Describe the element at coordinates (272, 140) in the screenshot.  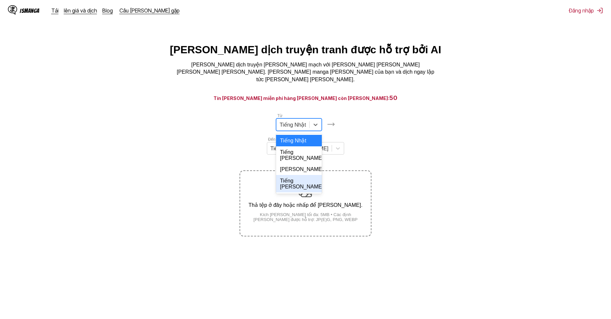
I see `label: Đến` at that location.